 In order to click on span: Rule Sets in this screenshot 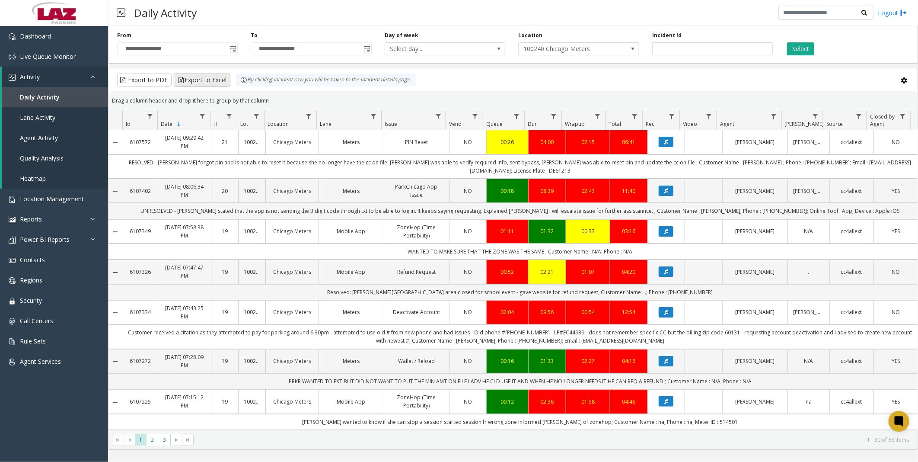, I will do `click(33, 341)`.